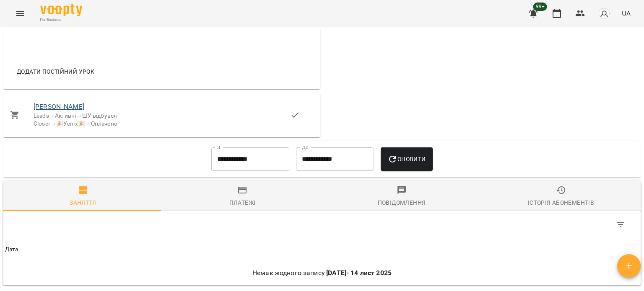 The image size is (644, 291). I want to click on button: Фільтр, so click(621, 225).